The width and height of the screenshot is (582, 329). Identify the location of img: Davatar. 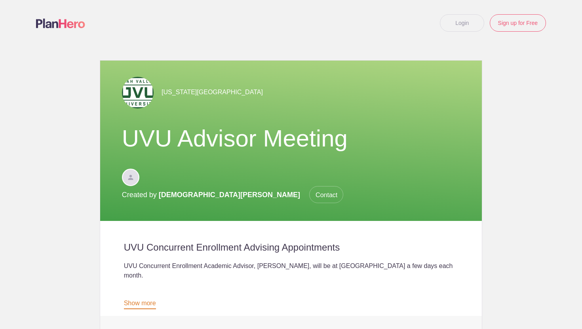
(131, 177).